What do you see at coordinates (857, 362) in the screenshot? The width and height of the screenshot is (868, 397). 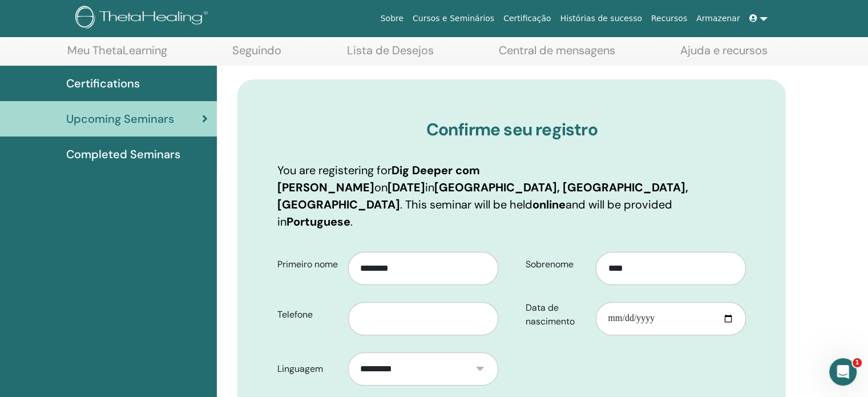 I see `span: 1` at bounding box center [857, 362].